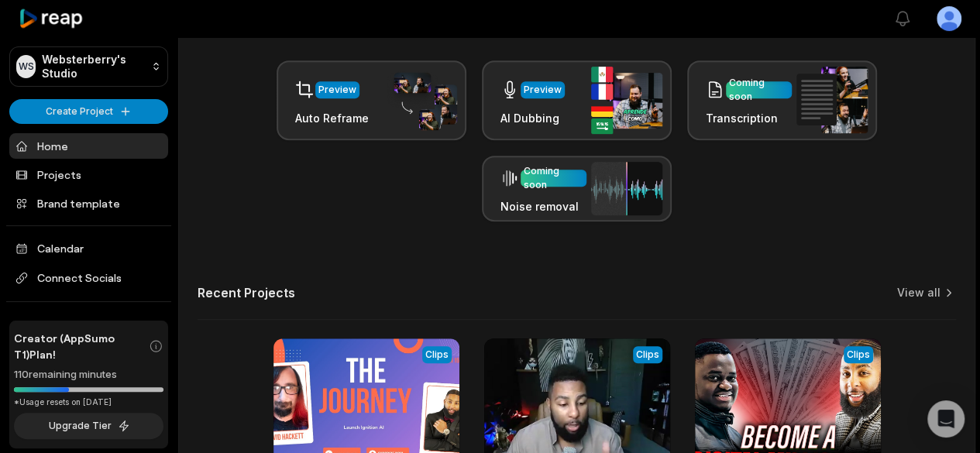 Image resolution: width=980 pixels, height=453 pixels. Describe the element at coordinates (247, 293) in the screenshot. I see `h2: Recent Projects` at that location.